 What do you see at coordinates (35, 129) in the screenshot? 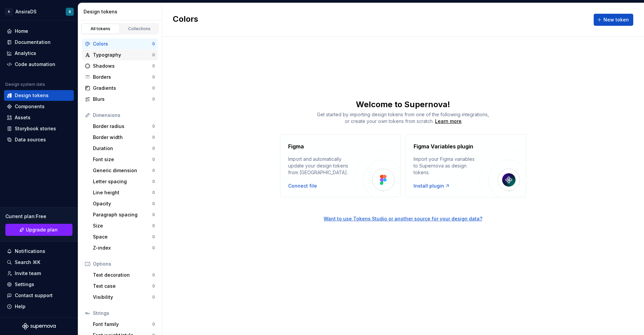
I see `div: Storybook stories` at bounding box center [35, 129].